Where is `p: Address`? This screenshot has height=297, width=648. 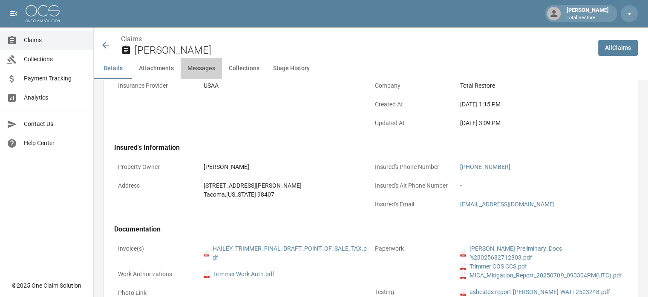 p: Address is located at coordinates (157, 186).